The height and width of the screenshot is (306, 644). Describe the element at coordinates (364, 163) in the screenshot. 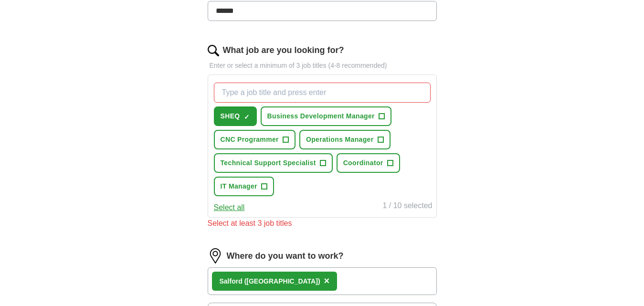

I see `span: Coordinator` at that location.